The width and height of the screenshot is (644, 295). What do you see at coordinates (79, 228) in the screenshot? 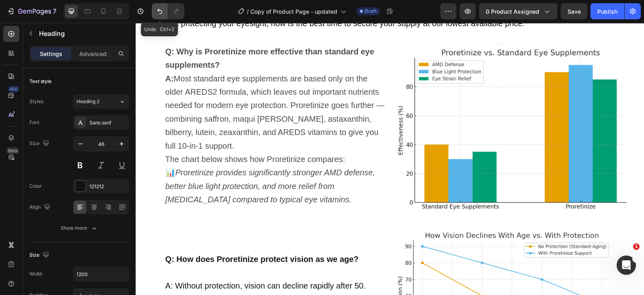
I see `button: Show more` at bounding box center [79, 228].